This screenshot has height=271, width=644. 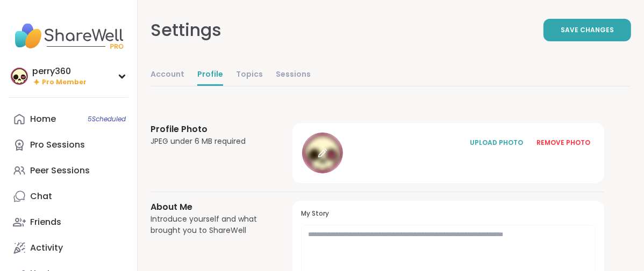 I want to click on h3: Profile Photo, so click(x=208, y=130).